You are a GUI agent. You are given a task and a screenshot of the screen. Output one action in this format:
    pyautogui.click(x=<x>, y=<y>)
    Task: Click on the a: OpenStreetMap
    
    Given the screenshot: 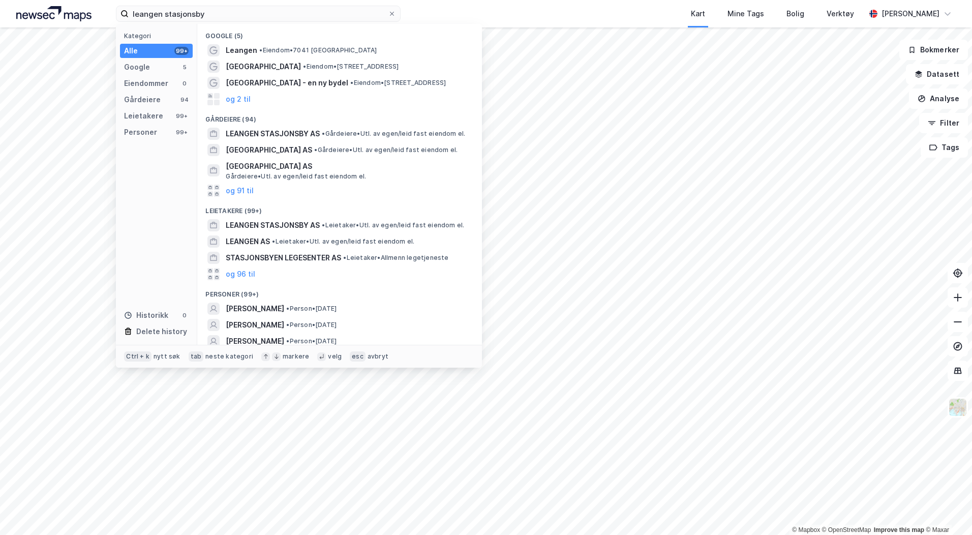 What is the action you would take?
    pyautogui.click(x=846, y=530)
    